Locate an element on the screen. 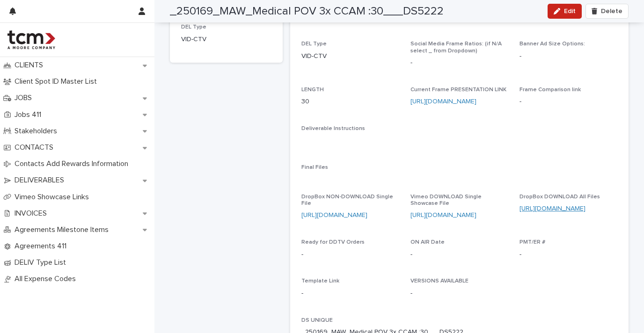 The height and width of the screenshot is (333, 644). p: 30 is located at coordinates (350, 102).